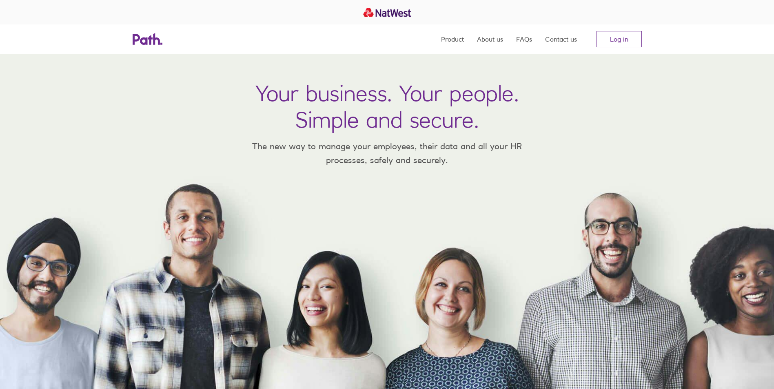  What do you see at coordinates (452, 39) in the screenshot?
I see `a: Product` at bounding box center [452, 39].